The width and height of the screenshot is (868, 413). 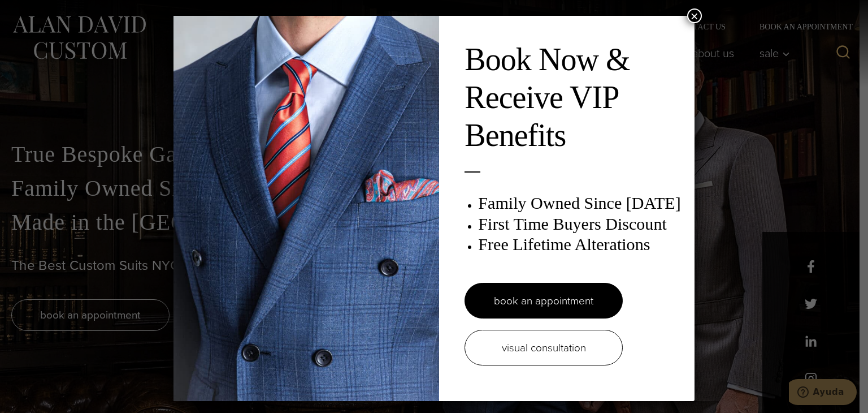 I want to click on button: Close, so click(x=694, y=16).